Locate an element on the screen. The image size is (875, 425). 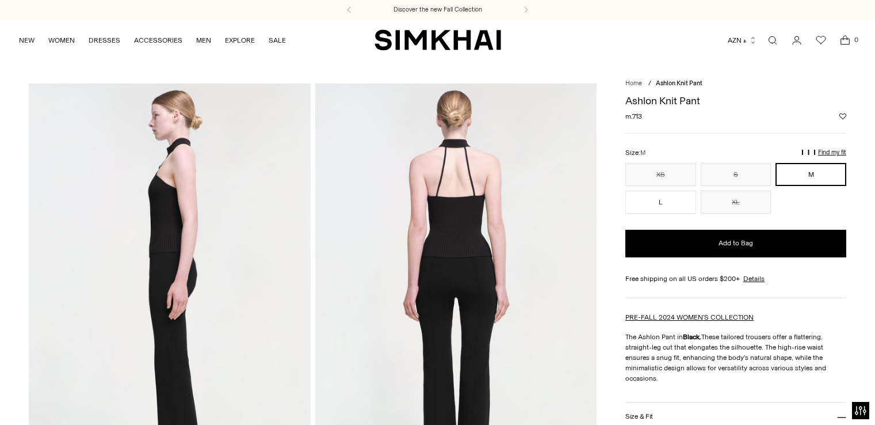
div: Free shipping on all US orders $200+ is located at coordinates (736, 279).